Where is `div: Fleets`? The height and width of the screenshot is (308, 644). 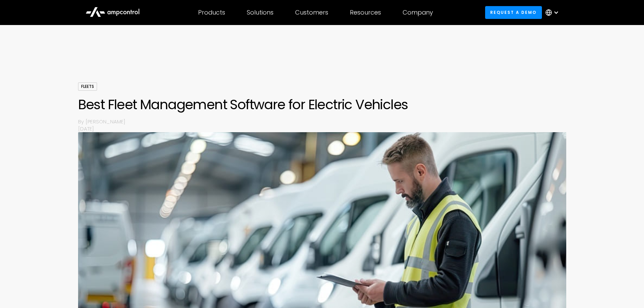
div: Fleets is located at coordinates (88, 86).